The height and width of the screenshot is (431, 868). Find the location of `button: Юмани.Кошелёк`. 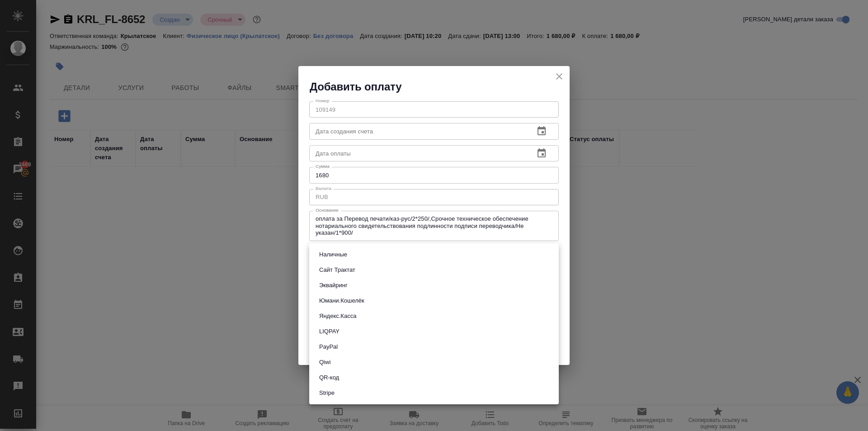

button: Юмани.Кошелёк is located at coordinates (342, 301).